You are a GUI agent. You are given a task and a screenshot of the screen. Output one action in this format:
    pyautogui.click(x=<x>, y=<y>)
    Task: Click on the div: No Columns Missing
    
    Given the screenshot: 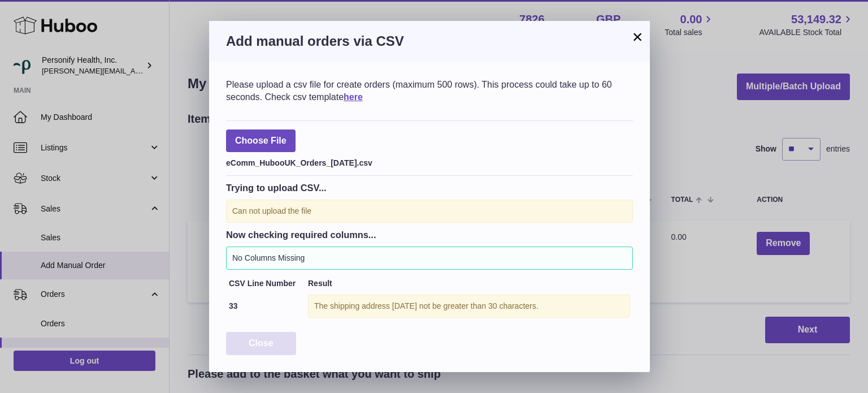 What is the action you would take?
    pyautogui.click(x=430, y=258)
    